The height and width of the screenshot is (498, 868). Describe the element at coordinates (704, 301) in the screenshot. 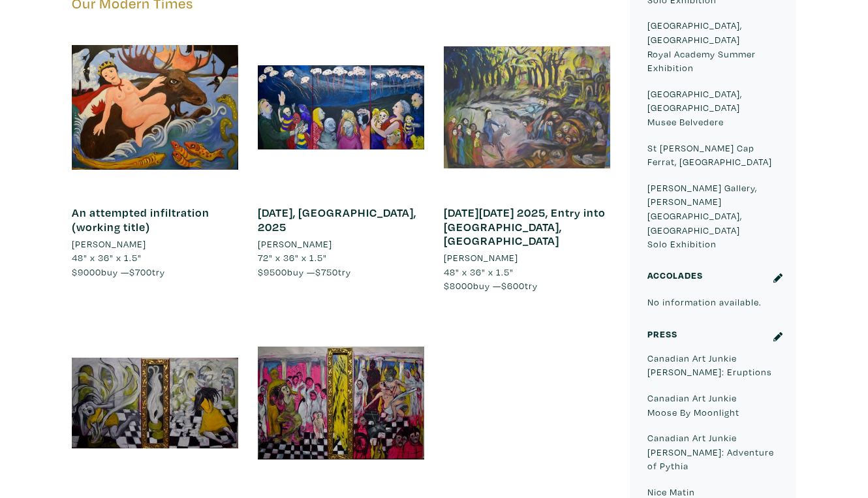

I see `small: No information available.` at that location.